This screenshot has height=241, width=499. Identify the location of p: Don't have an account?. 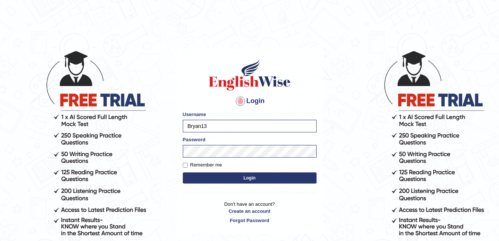
(250, 212).